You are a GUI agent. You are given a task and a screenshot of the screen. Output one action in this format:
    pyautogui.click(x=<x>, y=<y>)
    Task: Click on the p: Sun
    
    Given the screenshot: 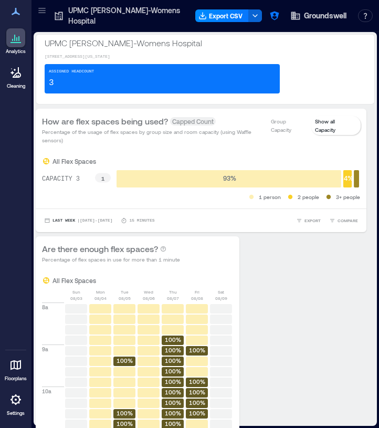 What is the action you would take?
    pyautogui.click(x=76, y=292)
    